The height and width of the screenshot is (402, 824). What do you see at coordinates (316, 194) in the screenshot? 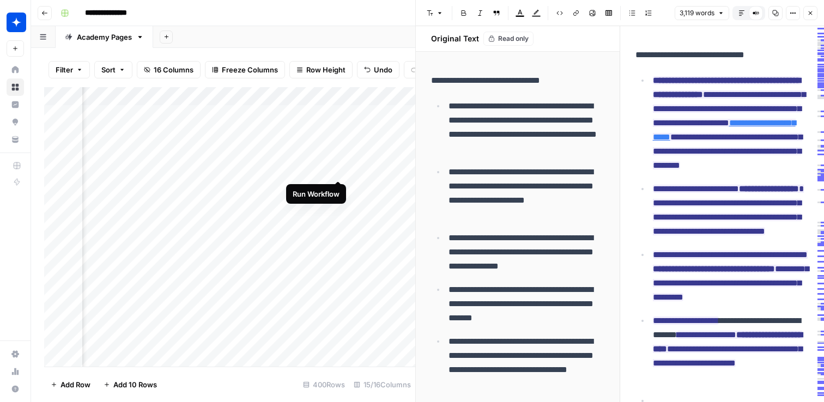
I see `div: Run Workflow` at bounding box center [316, 194].